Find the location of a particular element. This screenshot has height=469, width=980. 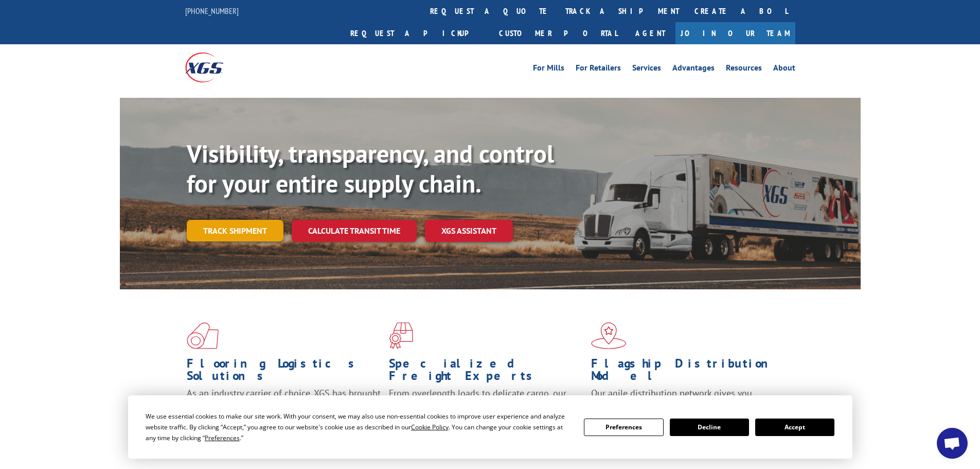

img: xgs-icon-total-supply-chain-intelligence-red is located at coordinates (203, 336).